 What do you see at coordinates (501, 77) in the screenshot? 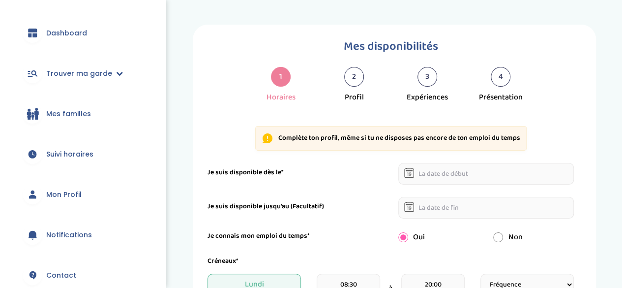
I see `div: 4` at bounding box center [501, 77].